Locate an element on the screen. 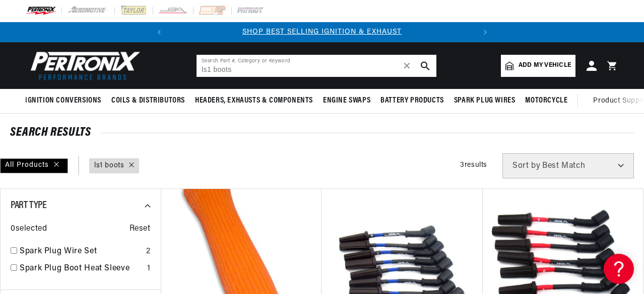  span: 3 results is located at coordinates (473, 165).